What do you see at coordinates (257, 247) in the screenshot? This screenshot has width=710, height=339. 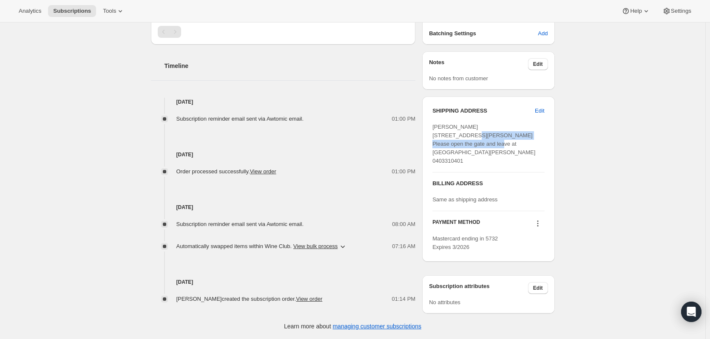 I see `span: Automatically swapped items within Wine Club .` at bounding box center [257, 247].